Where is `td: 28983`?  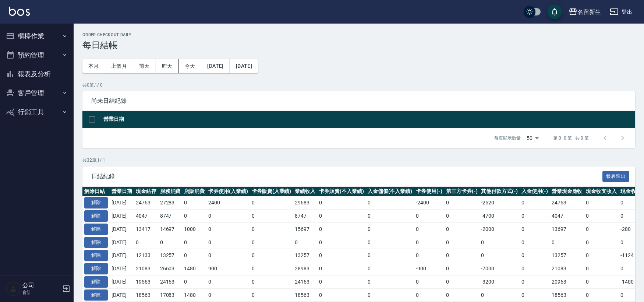
td: 28983 is located at coordinates (305, 269).